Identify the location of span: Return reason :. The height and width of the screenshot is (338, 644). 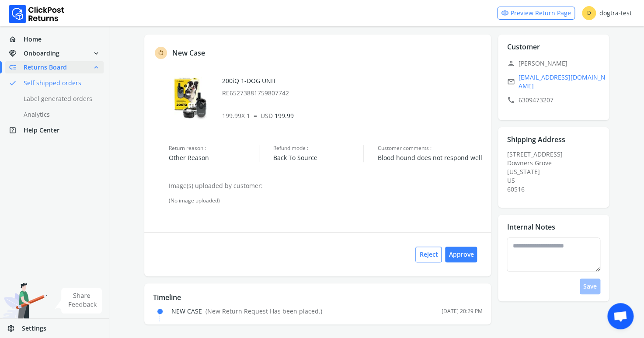
(214, 148).